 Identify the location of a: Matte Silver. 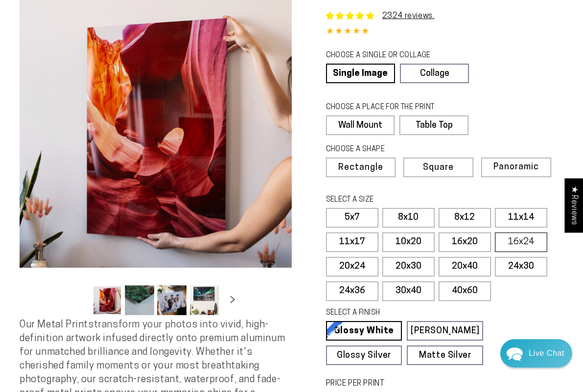
(445, 355).